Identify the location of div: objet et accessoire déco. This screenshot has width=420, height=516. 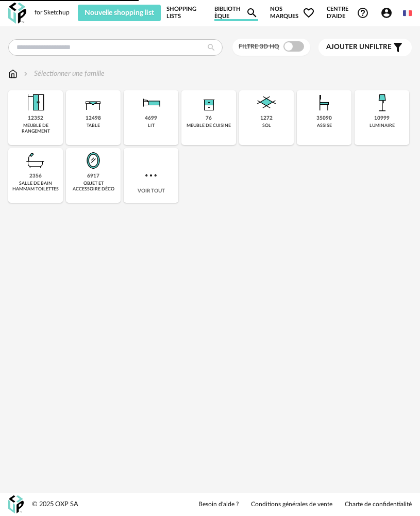
(93, 186).